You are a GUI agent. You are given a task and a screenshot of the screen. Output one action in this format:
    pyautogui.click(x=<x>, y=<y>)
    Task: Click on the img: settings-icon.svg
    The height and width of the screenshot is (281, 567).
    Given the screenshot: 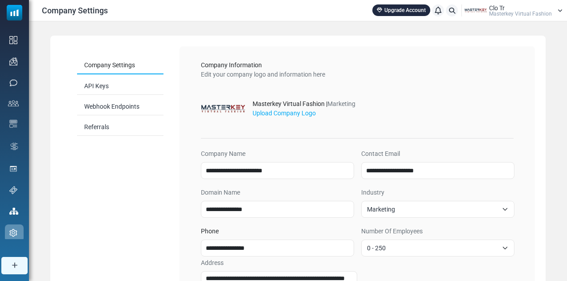 What is the action you would take?
    pyautogui.click(x=13, y=233)
    